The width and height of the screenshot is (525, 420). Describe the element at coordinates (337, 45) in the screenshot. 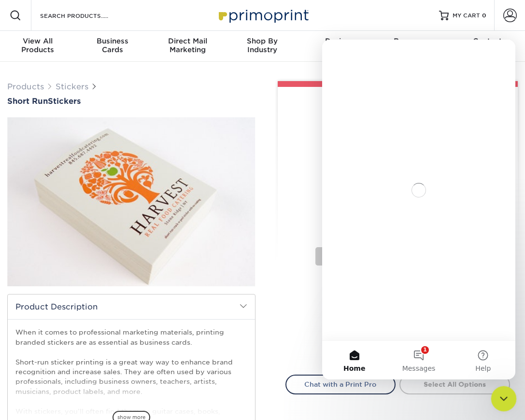

I see `div: Services` at that location.